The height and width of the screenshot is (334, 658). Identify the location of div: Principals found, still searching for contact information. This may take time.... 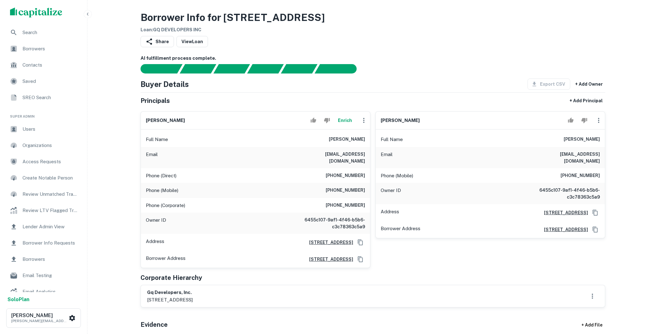
(299, 69).